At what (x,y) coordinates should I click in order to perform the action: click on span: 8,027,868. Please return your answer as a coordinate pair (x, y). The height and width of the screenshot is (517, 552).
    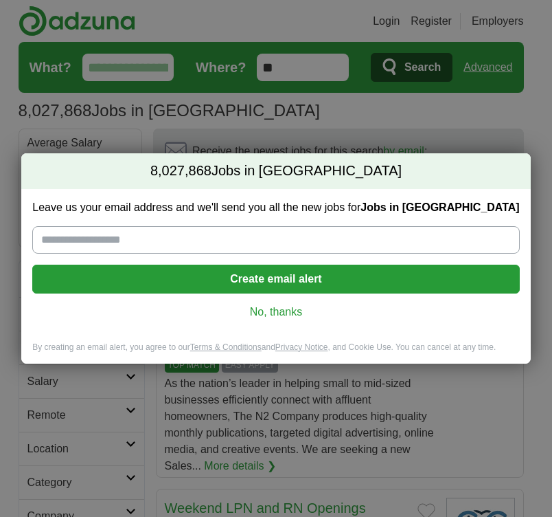
    Looking at the image, I should click on (181, 171).